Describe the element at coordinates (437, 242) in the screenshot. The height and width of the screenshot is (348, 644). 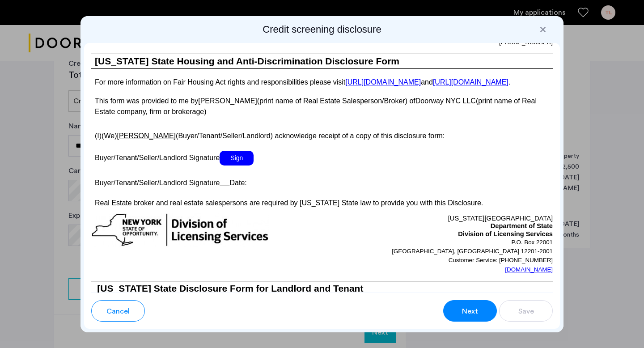
I see `p: P.O. Box 22001` at that location.